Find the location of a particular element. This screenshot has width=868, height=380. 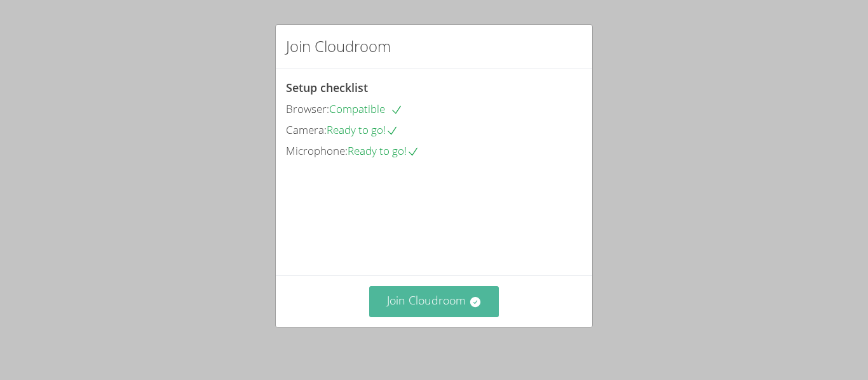

span: Setup checklist is located at coordinates (327, 88).